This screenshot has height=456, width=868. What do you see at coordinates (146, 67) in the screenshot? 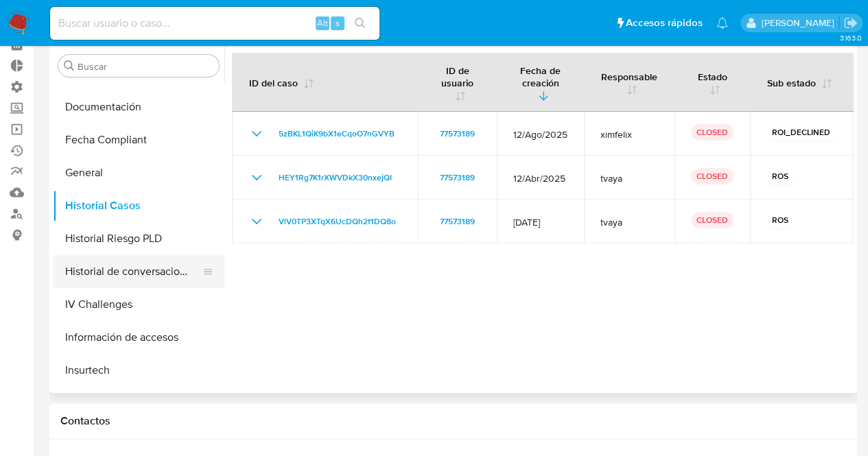
I see `input: Buscar` at bounding box center [146, 67].